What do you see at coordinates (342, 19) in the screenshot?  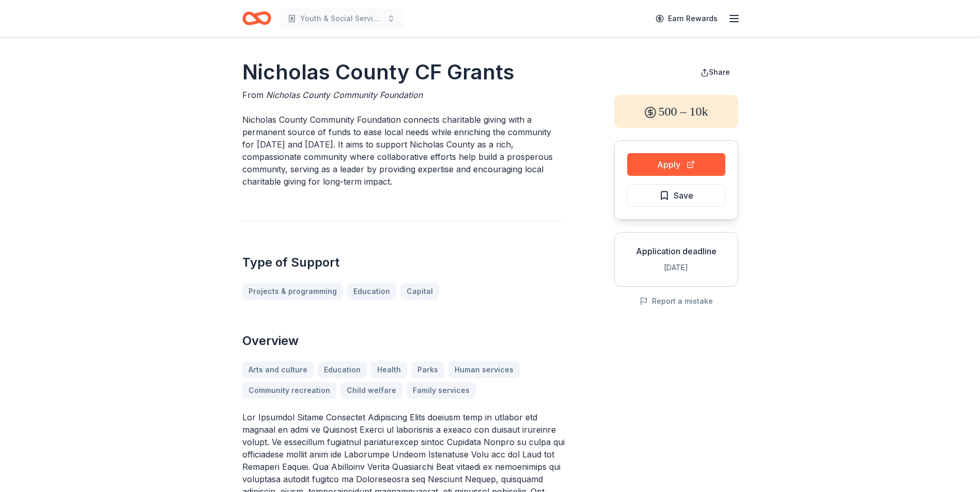 I see `button: Youth & Social Service Programs & Services` at bounding box center [342, 19].